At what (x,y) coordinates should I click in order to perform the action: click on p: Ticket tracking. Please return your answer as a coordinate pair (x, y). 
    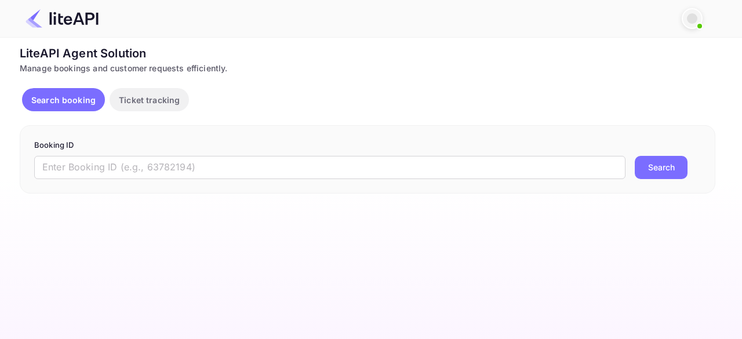
    Looking at the image, I should click on (149, 100).